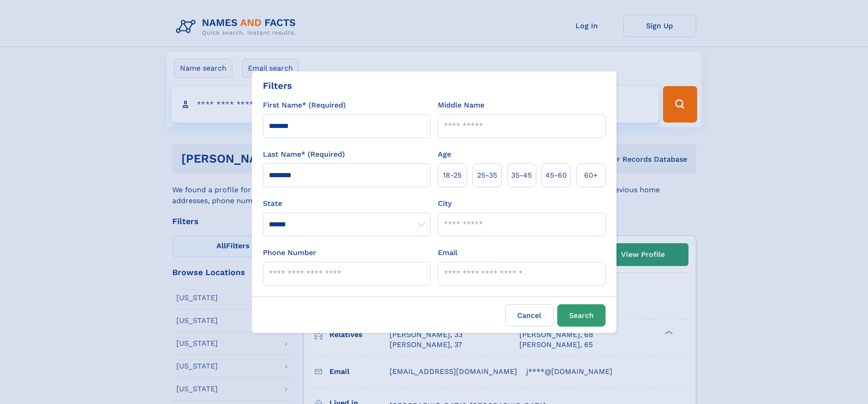  I want to click on span: 60+, so click(591, 175).